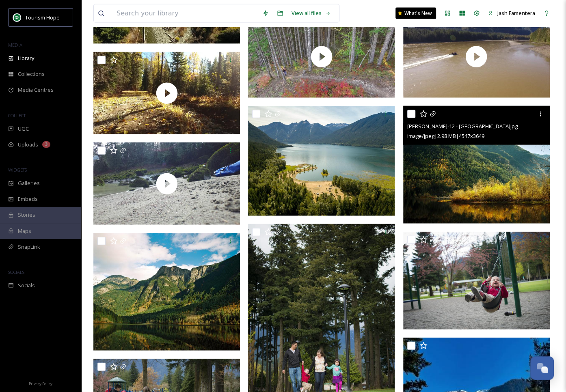 This screenshot has height=392, width=566. I want to click on a: View all files, so click(311, 13).